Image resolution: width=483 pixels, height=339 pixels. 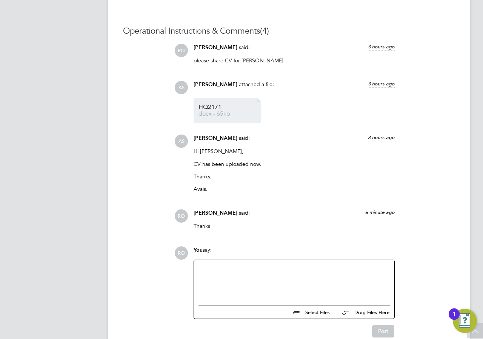 What do you see at coordinates (294, 253) in the screenshot?
I see `div: say:` at bounding box center [294, 253].